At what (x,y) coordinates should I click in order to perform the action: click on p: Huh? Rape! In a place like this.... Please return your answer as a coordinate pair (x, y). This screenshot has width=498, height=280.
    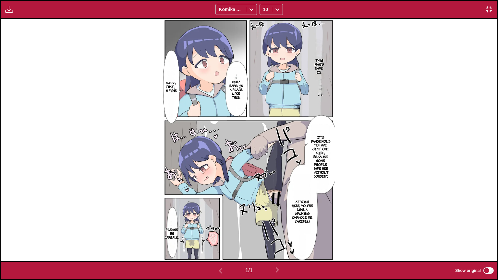
    Looking at the image, I should click on (236, 89).